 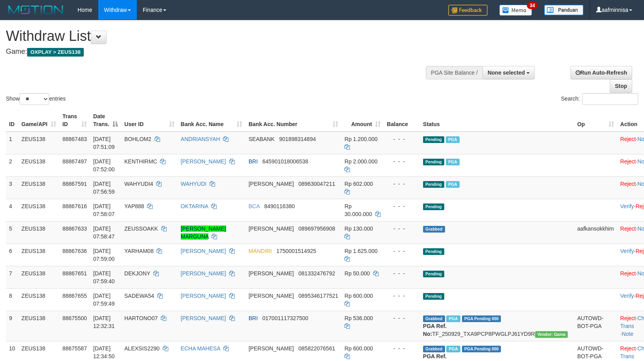 I want to click on td: 9, so click(x=12, y=326).